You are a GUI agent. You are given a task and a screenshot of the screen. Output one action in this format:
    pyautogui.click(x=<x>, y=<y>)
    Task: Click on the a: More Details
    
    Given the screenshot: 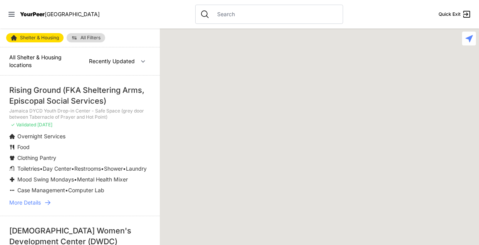 What is the action you would take?
    pyautogui.click(x=80, y=202)
    